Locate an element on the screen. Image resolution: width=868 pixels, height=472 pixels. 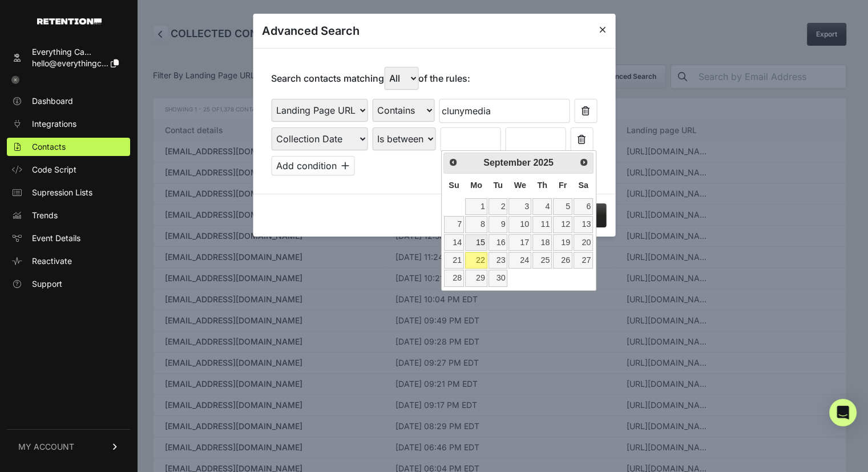
a: 4 is located at coordinates (542, 206).